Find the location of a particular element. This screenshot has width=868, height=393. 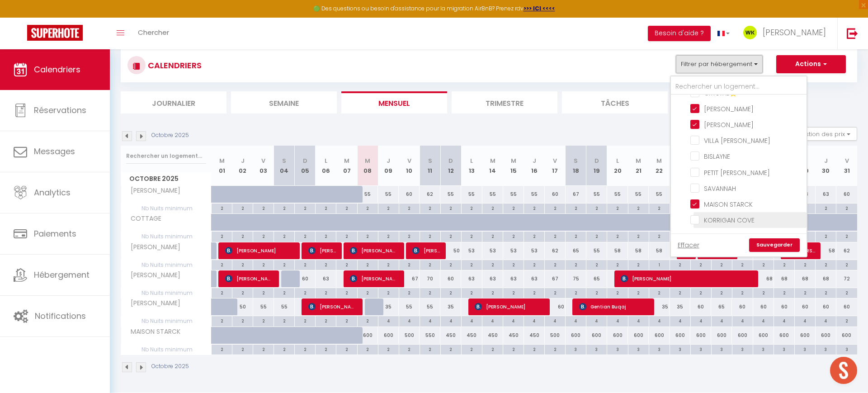

th: 13 is located at coordinates (472, 165).